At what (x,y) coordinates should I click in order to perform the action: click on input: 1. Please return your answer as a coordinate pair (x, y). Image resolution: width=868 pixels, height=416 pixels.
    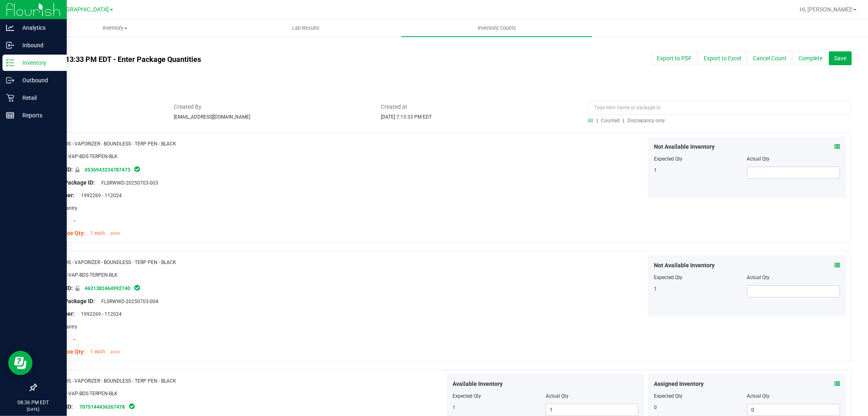
    Looking at the image, I should click on (592, 410).